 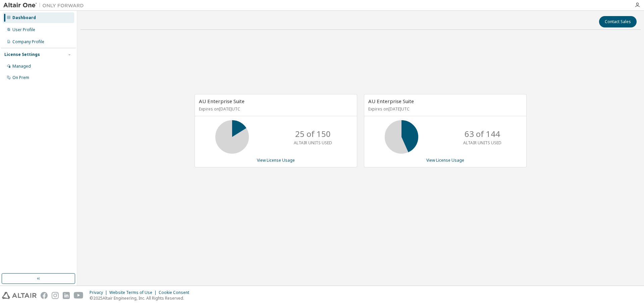 I want to click on div: On Prem, so click(x=21, y=78).